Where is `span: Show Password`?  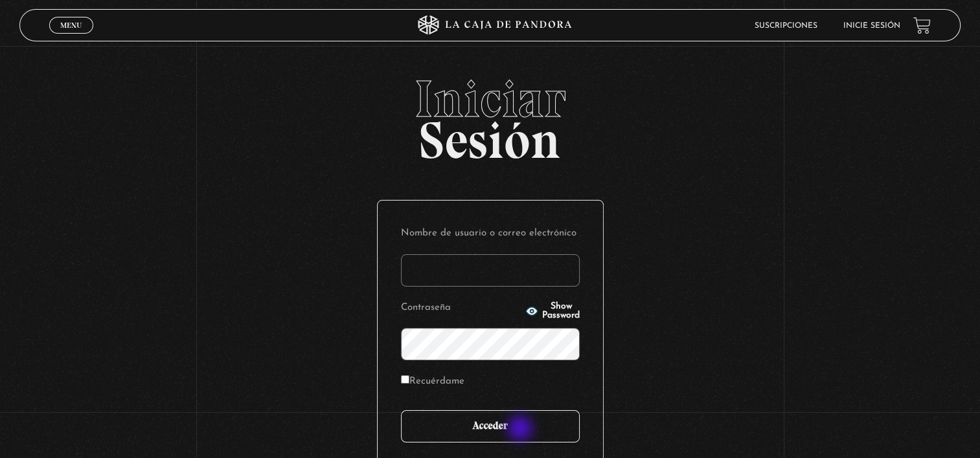
span: Show Password is located at coordinates (560, 312).